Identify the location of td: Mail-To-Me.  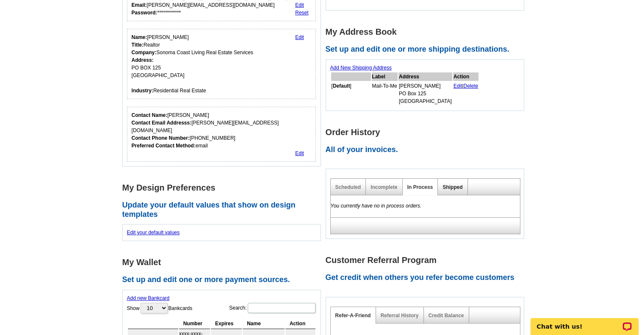
(385, 94).